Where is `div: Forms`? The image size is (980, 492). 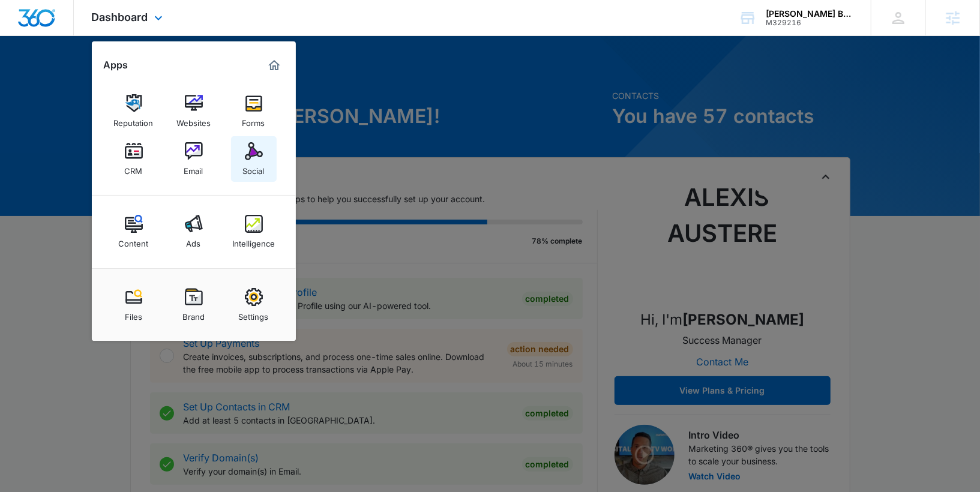 div: Forms is located at coordinates (254, 120).